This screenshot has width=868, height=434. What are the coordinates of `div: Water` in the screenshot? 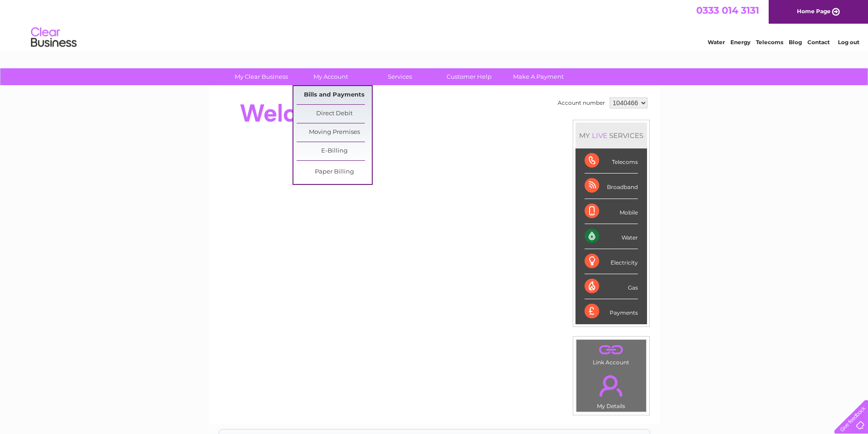 It's located at (611, 236).